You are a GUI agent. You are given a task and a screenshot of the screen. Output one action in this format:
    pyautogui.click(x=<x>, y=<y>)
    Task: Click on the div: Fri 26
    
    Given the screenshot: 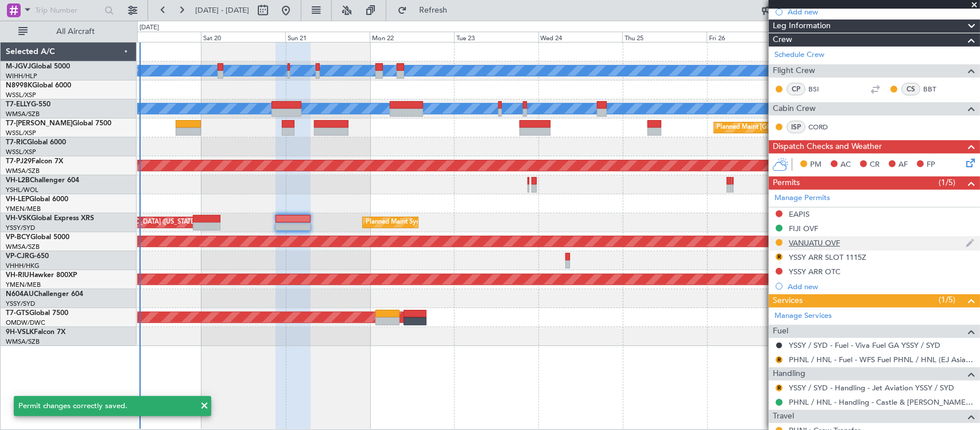 What is the action you would take?
    pyautogui.click(x=749, y=37)
    